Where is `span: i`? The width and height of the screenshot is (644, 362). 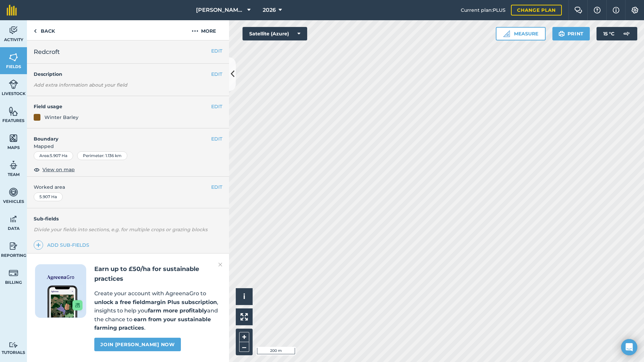
span: i is located at coordinates (244, 296).